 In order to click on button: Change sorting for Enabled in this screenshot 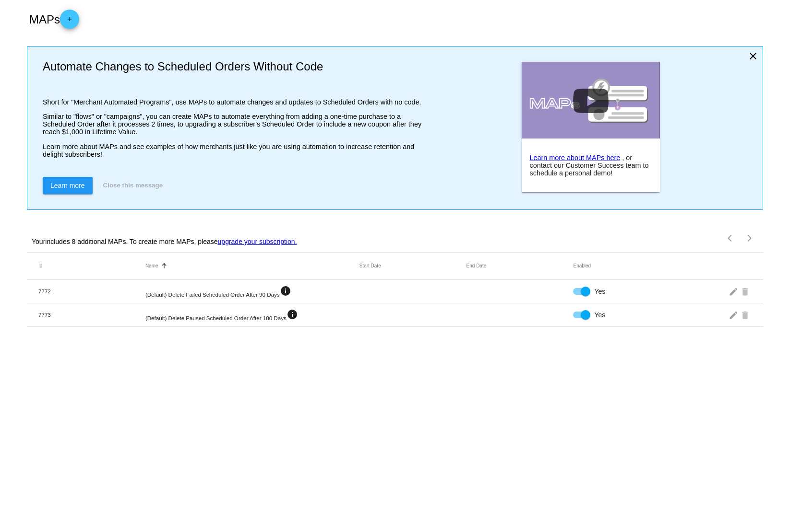, I will do `click(582, 266)`.